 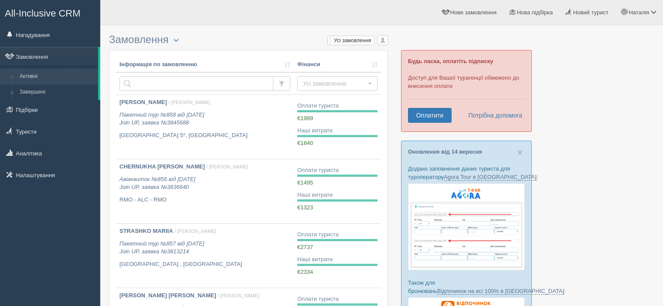 What do you see at coordinates (57, 77) in the screenshot?
I see `a: Активні` at bounding box center [57, 77].